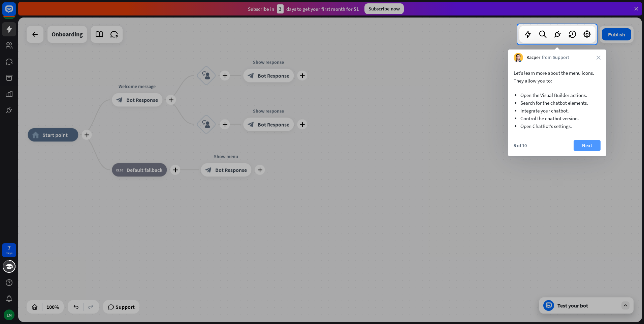 The width and height of the screenshot is (644, 324). I want to click on span: Kacper, so click(533, 58).